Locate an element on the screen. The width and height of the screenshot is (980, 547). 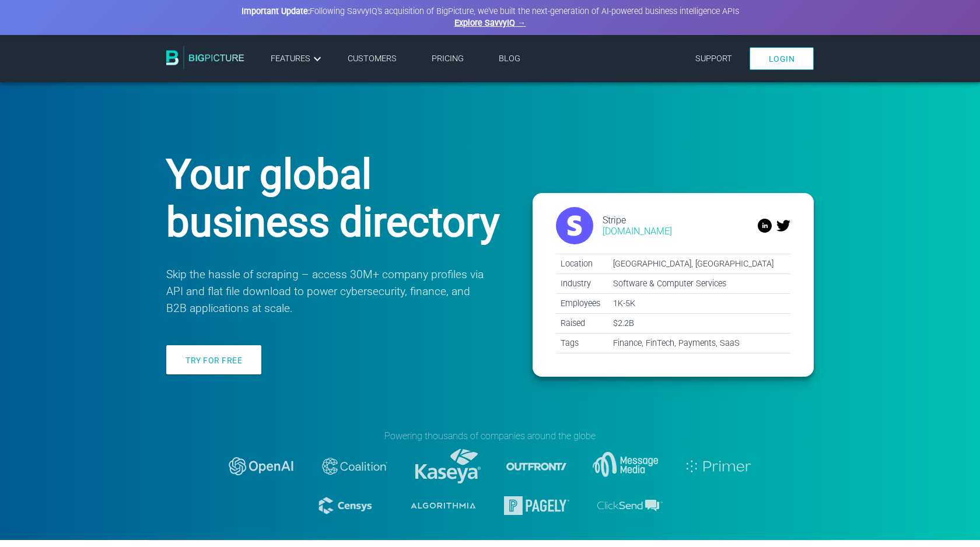
td: Employees is located at coordinates (582, 304).